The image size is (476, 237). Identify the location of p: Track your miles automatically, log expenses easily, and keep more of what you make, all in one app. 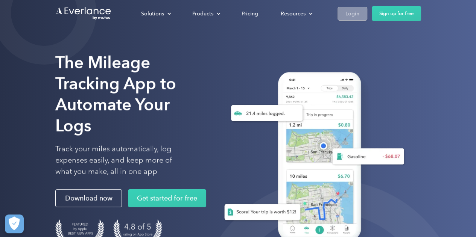
(122, 161).